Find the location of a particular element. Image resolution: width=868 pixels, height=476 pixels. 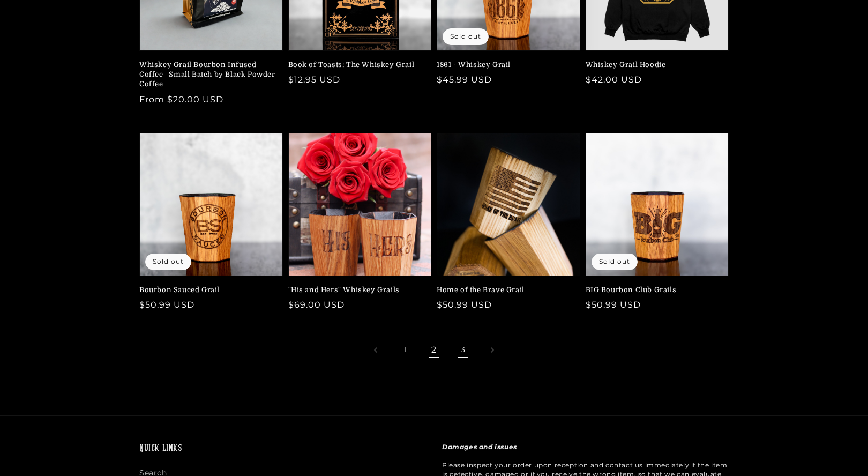

a: Bourbon Sauced Grail is located at coordinates (208, 290).